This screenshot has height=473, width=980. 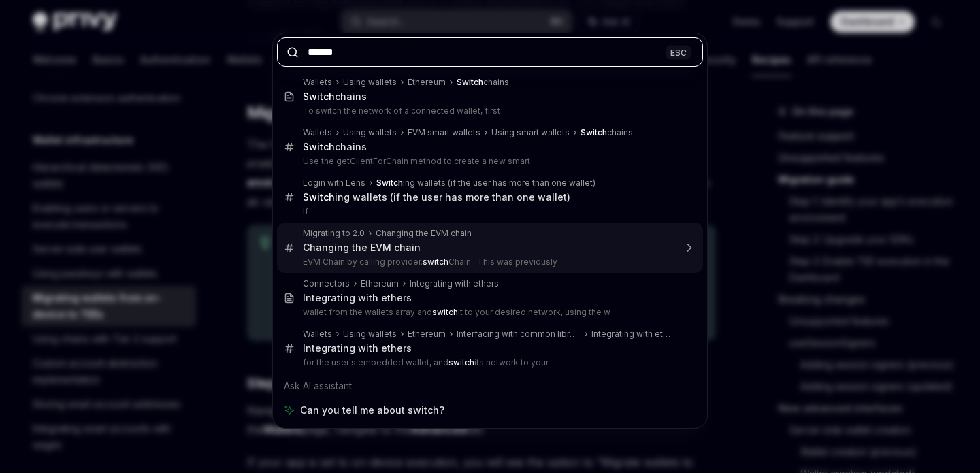 I want to click on div: Ask AI assistant, so click(x=490, y=386).